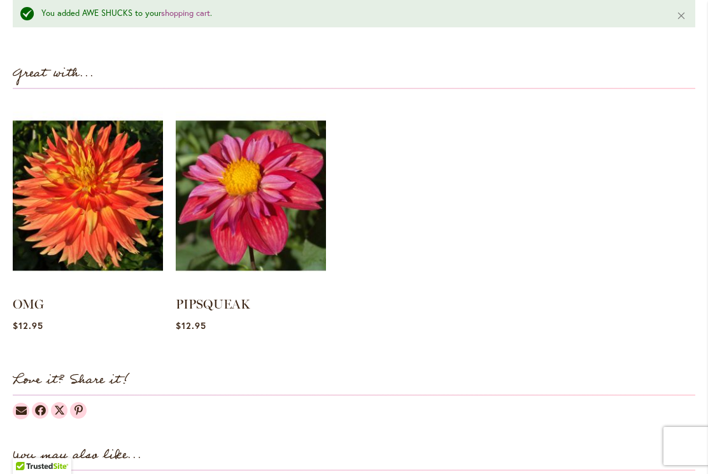 The height and width of the screenshot is (474, 708). I want to click on a: Dahlias on Facebook, so click(40, 411).